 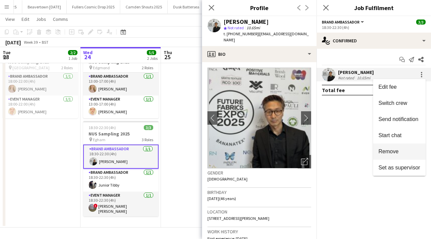 What do you see at coordinates (393, 103) in the screenshot?
I see `span: Switch crew` at bounding box center [393, 103].